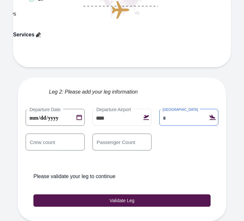  Describe the element at coordinates (42, 142) in the screenshot. I see `label: Crew count` at that location.